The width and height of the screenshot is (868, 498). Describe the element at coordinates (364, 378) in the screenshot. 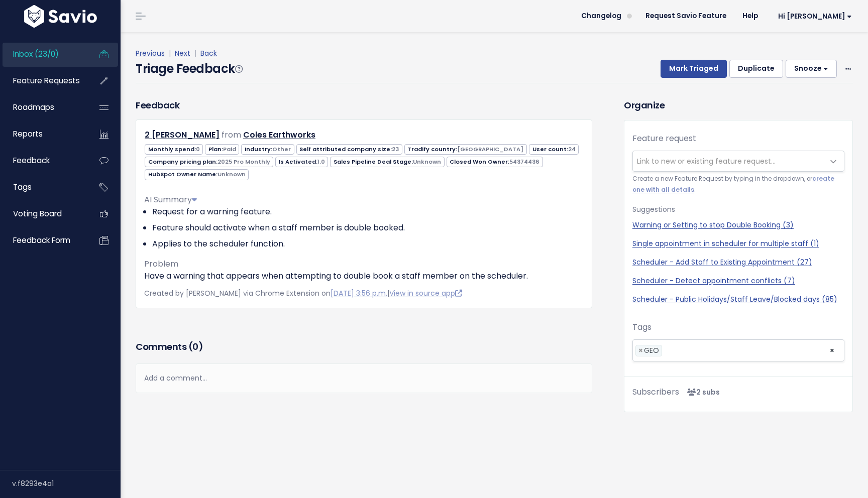

I see `div: Add a comment...` at that location.